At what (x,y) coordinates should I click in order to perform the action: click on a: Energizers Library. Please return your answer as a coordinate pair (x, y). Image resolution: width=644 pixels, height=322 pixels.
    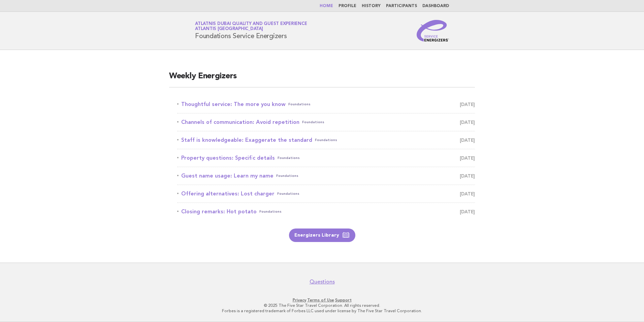
    Looking at the image, I should click on (322, 235).